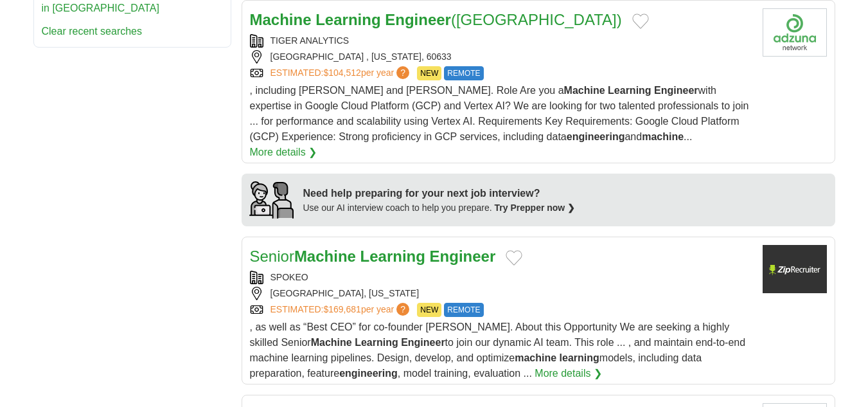 The height and width of the screenshot is (407, 868). What do you see at coordinates (502, 277) in the screenshot?
I see `div: SPOKEO` at bounding box center [502, 277].